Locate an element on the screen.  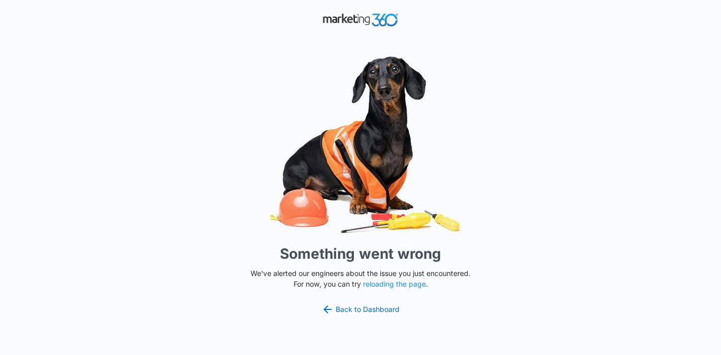
a: Back to Dashboard is located at coordinates (360, 310).